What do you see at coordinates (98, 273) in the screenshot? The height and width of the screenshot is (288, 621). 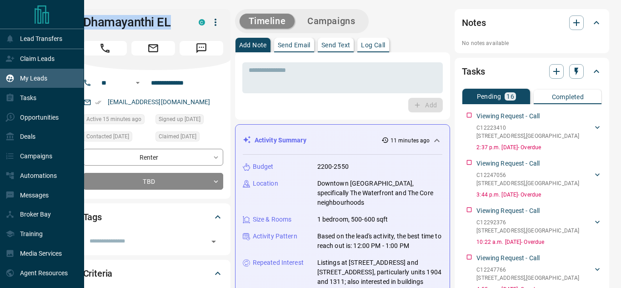 I see `h2: Criteria` at bounding box center [98, 273].